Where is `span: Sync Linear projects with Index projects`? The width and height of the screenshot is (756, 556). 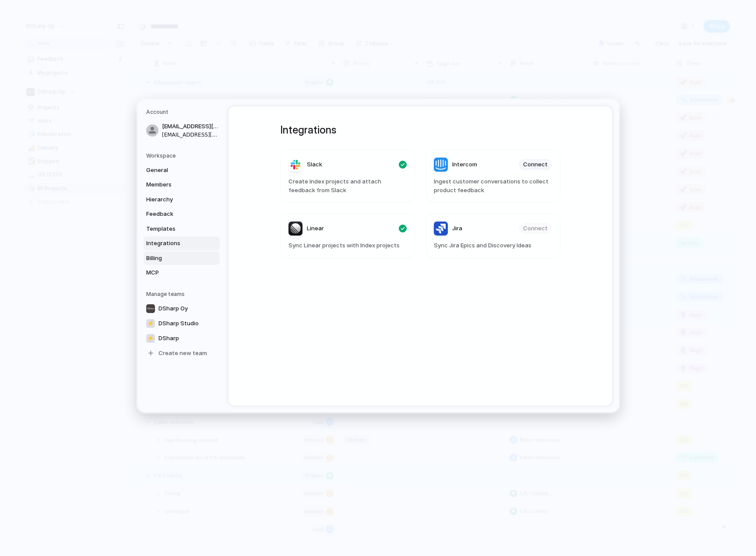
span: Sync Linear projects with Index projects is located at coordinates (347, 245).